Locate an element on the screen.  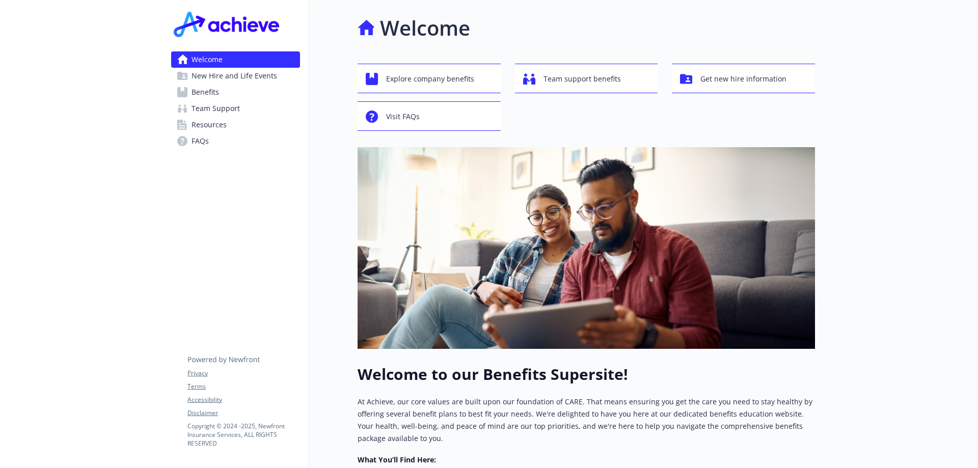
button: Team support benefits is located at coordinates (586, 78).